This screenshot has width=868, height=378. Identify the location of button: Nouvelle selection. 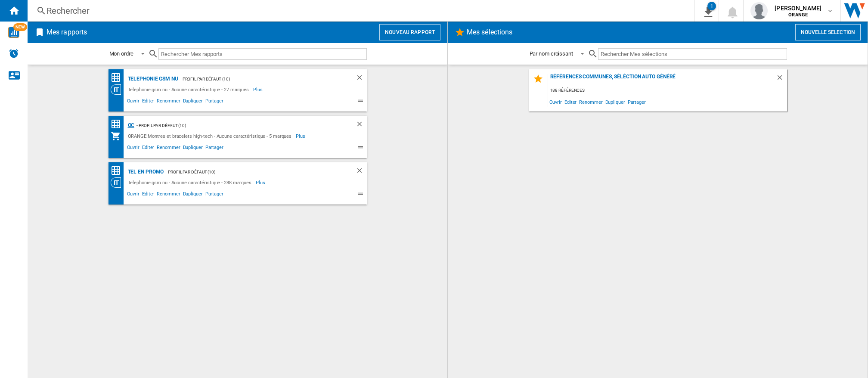
(828, 32).